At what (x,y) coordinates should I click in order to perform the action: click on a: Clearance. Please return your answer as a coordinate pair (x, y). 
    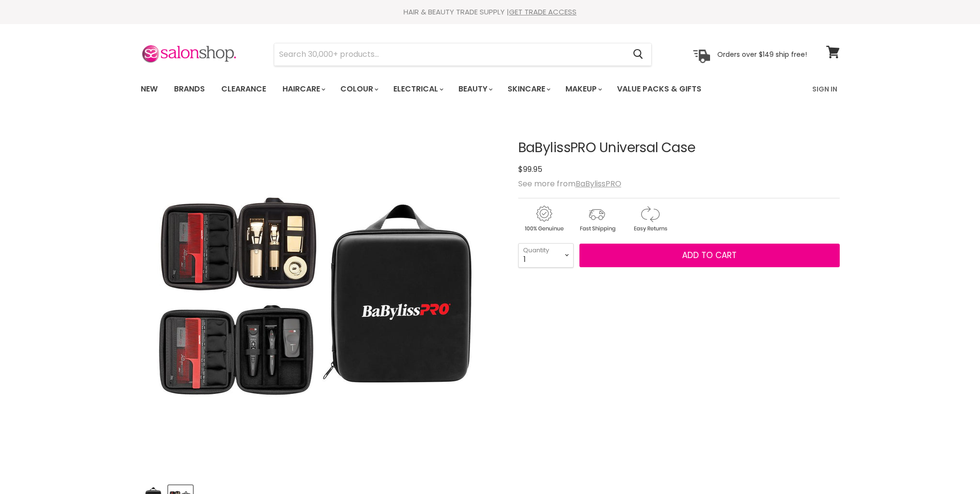
    Looking at the image, I should click on (243, 89).